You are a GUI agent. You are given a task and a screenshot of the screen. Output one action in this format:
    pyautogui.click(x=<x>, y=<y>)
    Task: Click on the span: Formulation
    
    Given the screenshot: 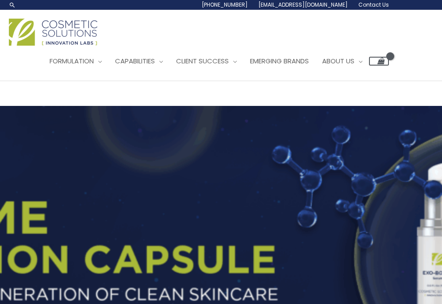 What is the action you would take?
    pyautogui.click(x=72, y=61)
    